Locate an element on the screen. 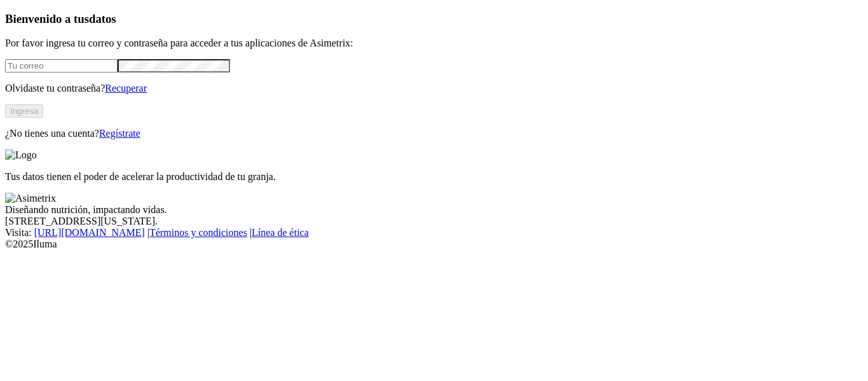  img: Asimetrix is located at coordinates (30, 199).